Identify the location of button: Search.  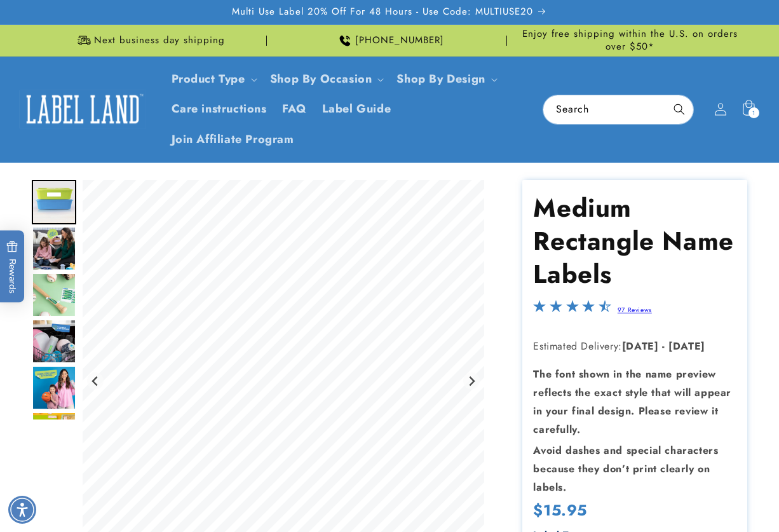
(680, 109).